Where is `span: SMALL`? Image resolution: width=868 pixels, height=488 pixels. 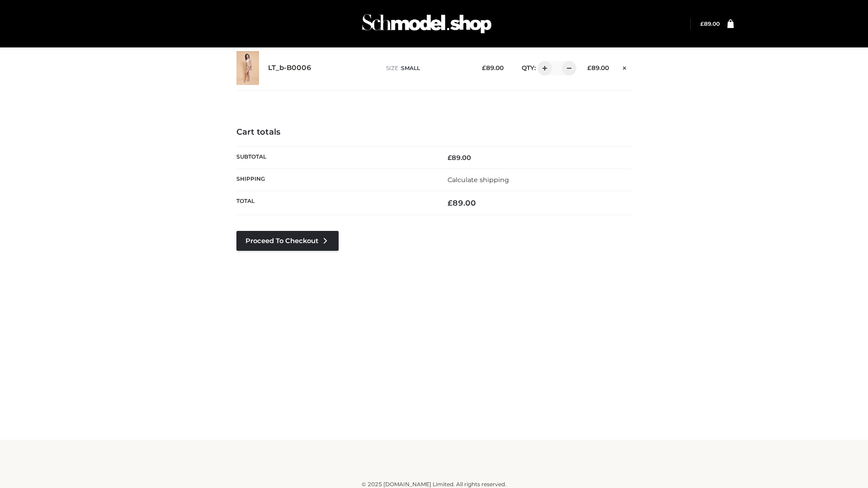
span: SMALL is located at coordinates (410, 67).